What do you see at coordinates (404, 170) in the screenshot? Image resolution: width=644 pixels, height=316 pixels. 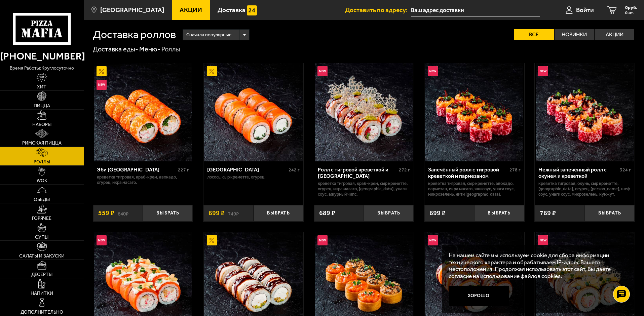 I see `span: 272 г` at bounding box center [404, 170].